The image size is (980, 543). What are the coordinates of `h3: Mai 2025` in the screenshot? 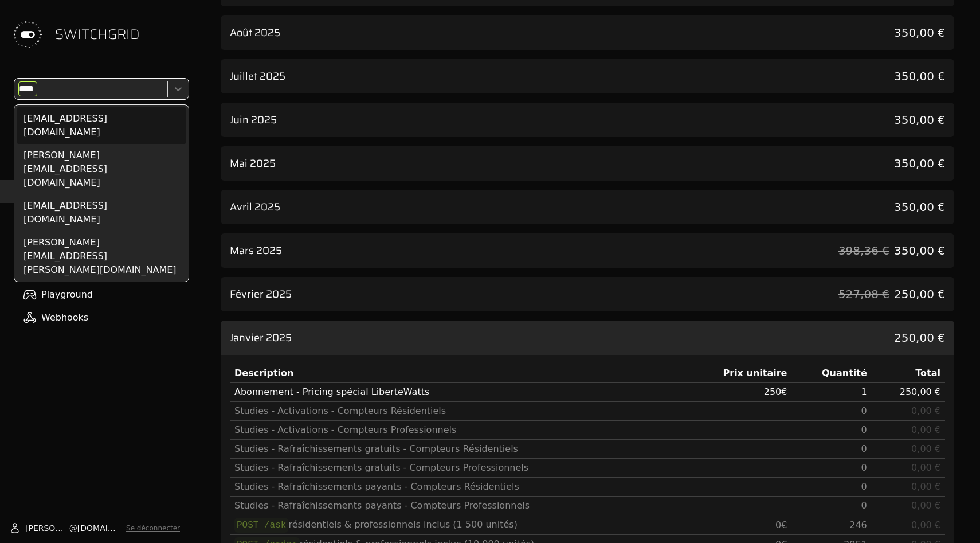 It's located at (253, 163).